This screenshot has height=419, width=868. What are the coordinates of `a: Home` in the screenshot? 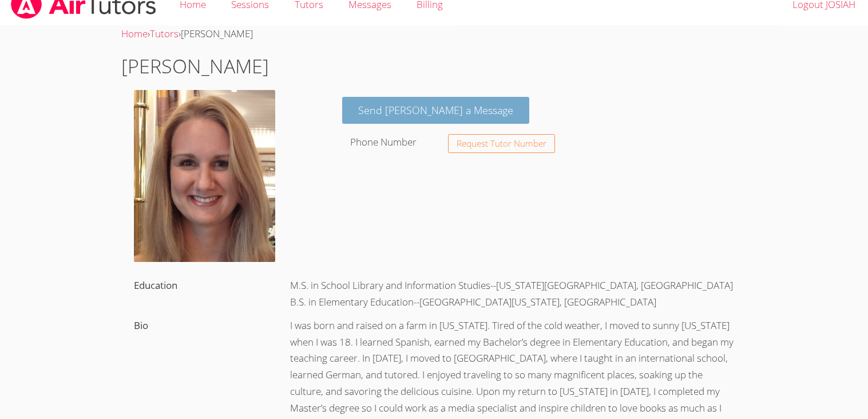 It's located at (135, 33).